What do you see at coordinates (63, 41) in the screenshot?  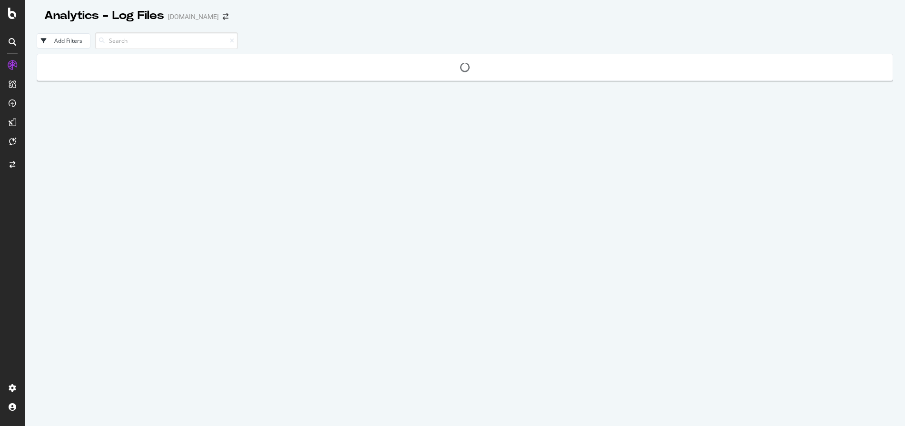 I see `button: Add Filters` at bounding box center [63, 41].